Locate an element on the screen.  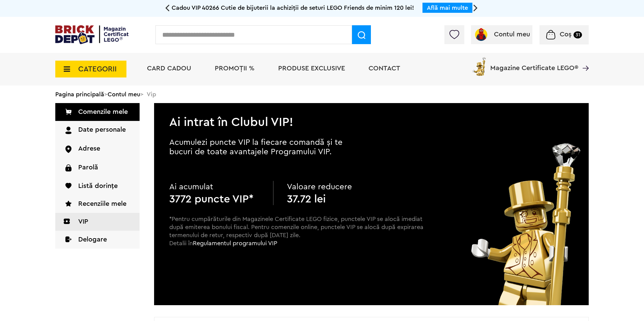
a: Produse exclusive is located at coordinates (311, 68).